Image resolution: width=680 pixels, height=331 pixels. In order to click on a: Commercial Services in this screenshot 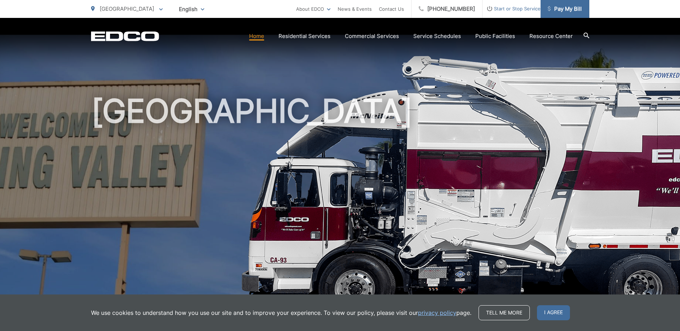, I will do `click(372, 36)`.